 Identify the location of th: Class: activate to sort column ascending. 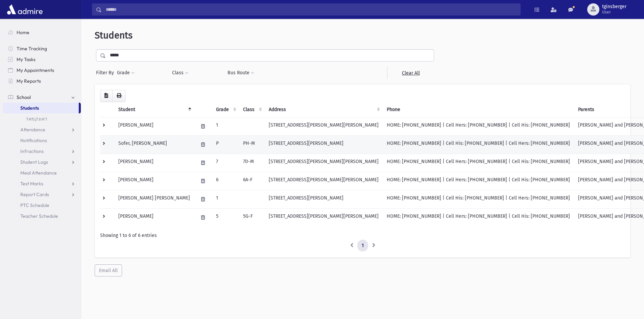
(252, 110).